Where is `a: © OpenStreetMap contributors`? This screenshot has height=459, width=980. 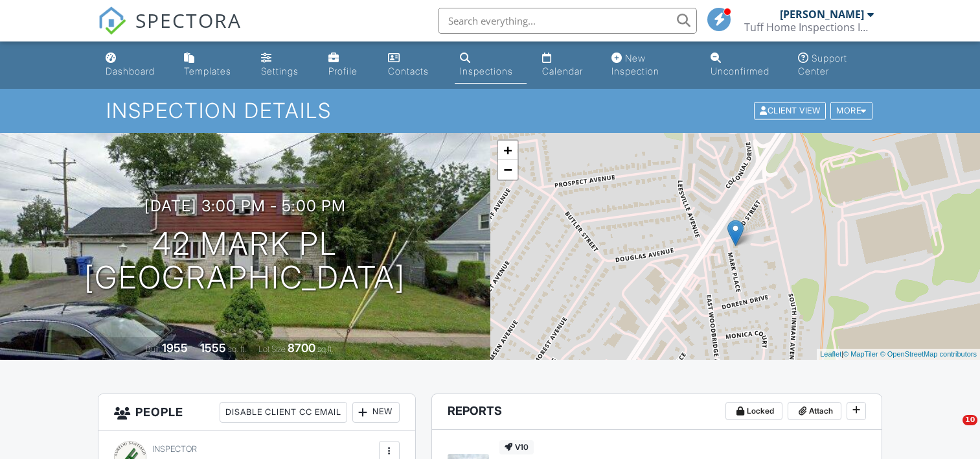 a: © OpenStreetMap contributors is located at coordinates (928, 354).